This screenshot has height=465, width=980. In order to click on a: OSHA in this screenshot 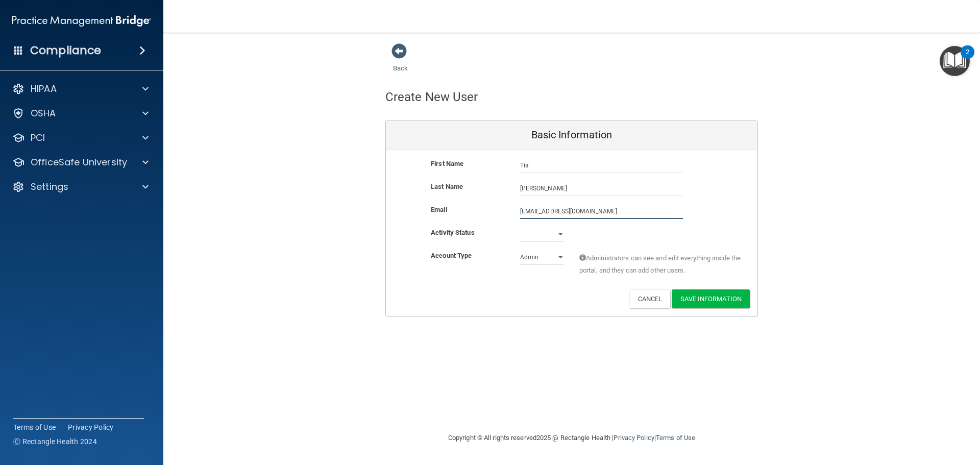, I will do `click(80, 114)`.